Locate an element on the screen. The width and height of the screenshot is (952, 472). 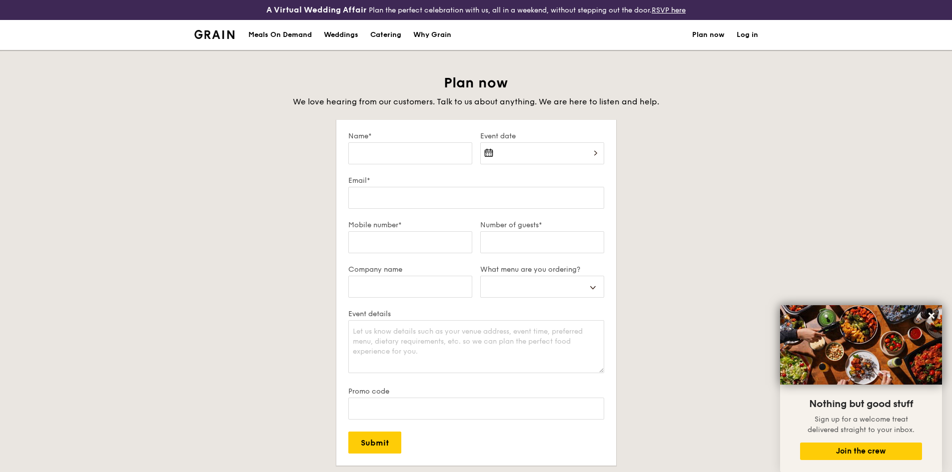
div: Weddings is located at coordinates (341, 35).